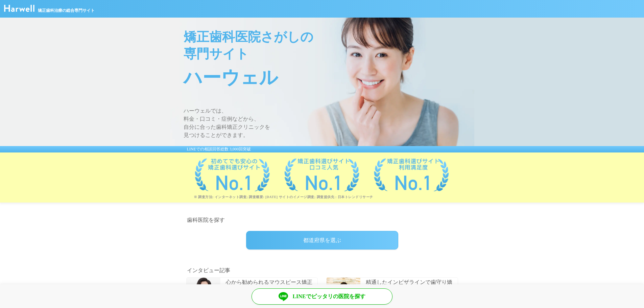  Describe the element at coordinates (411, 286) in the screenshot. I see `p: 精通したインビザラインで歯守り矯正を提供` at that location.